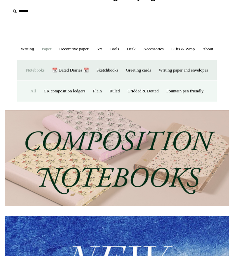 The image size is (234, 256). What do you see at coordinates (64, 91) in the screenshot?
I see `a: CK composition ledgers` at bounding box center [64, 91].